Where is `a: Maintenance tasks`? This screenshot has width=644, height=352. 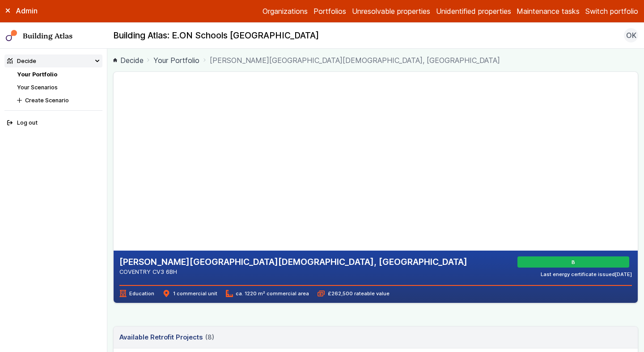
a: Maintenance tasks is located at coordinates (548, 11).